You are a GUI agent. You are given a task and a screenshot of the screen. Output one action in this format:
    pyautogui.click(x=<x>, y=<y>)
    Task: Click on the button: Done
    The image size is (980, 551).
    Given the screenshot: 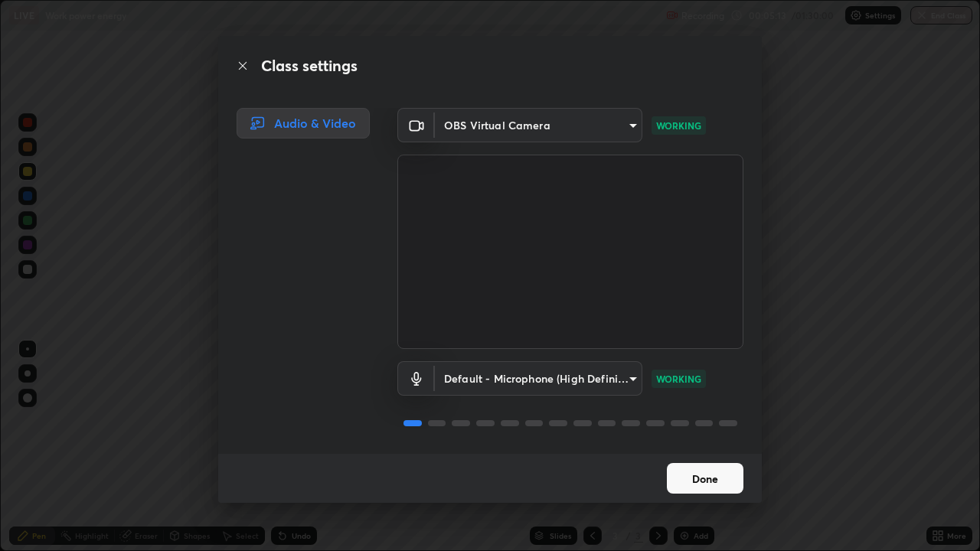 What is the action you would take?
    pyautogui.click(x=705, y=479)
    